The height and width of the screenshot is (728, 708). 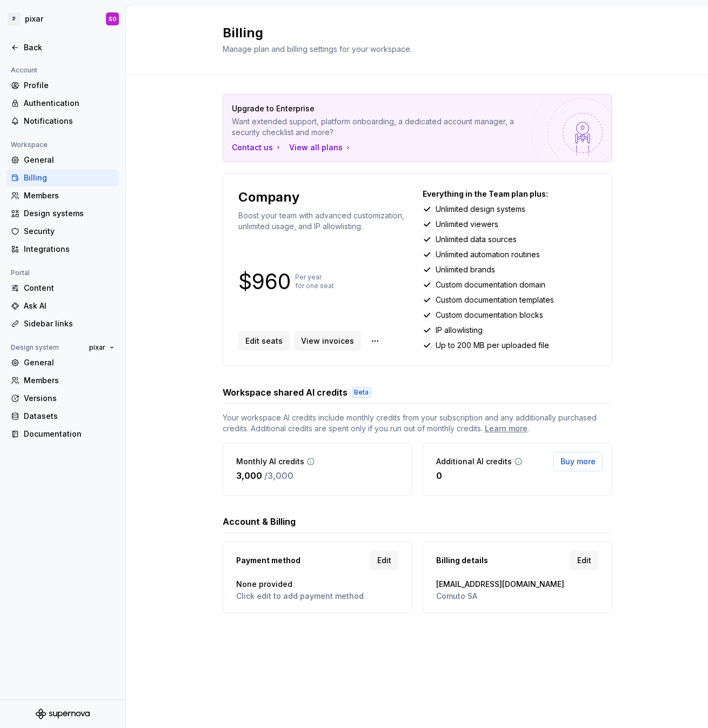 What do you see at coordinates (314, 281) in the screenshot?
I see `p: Per year for one seat` at bounding box center [314, 281].